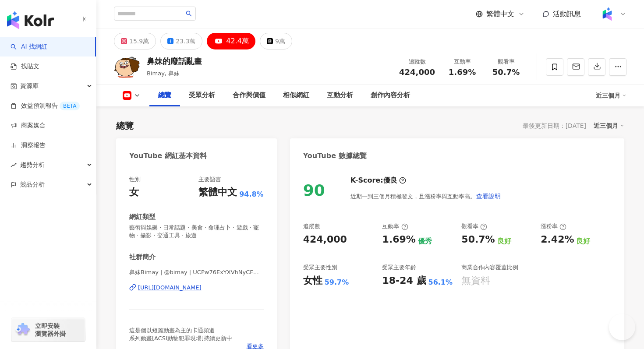  I want to click on span: 94.8%, so click(251, 194).